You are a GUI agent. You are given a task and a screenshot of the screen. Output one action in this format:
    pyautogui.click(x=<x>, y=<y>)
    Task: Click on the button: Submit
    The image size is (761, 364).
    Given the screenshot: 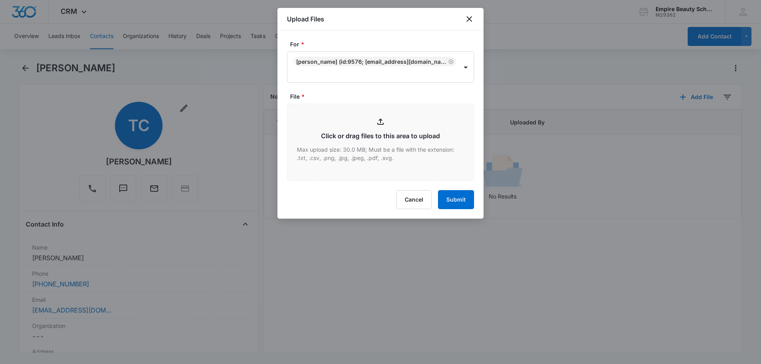 What is the action you would take?
    pyautogui.click(x=456, y=200)
    